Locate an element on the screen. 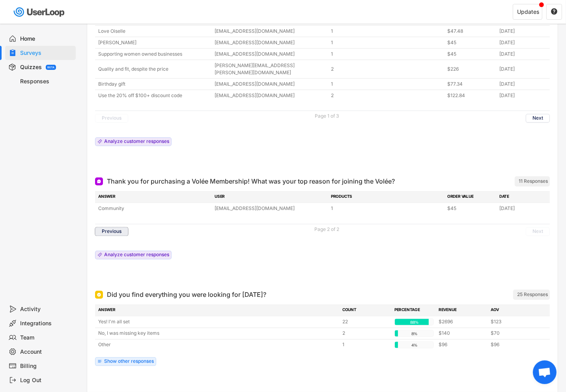  div: Responses is located at coordinates (46, 81).